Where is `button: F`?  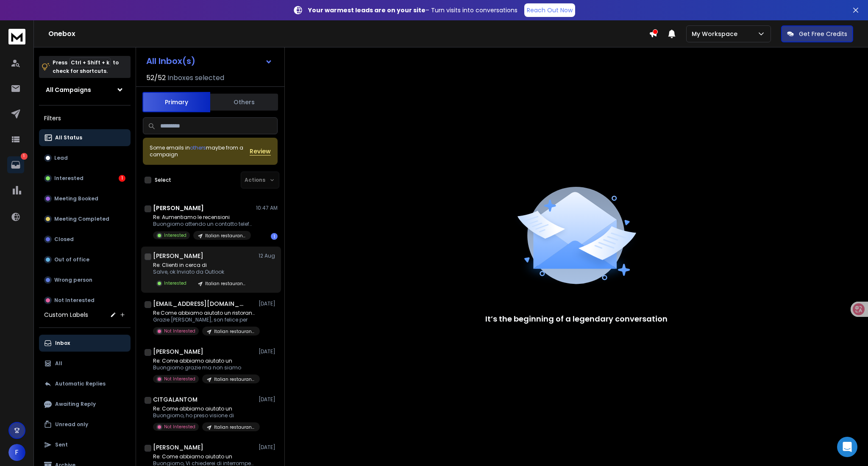
button: F is located at coordinates (17, 452).